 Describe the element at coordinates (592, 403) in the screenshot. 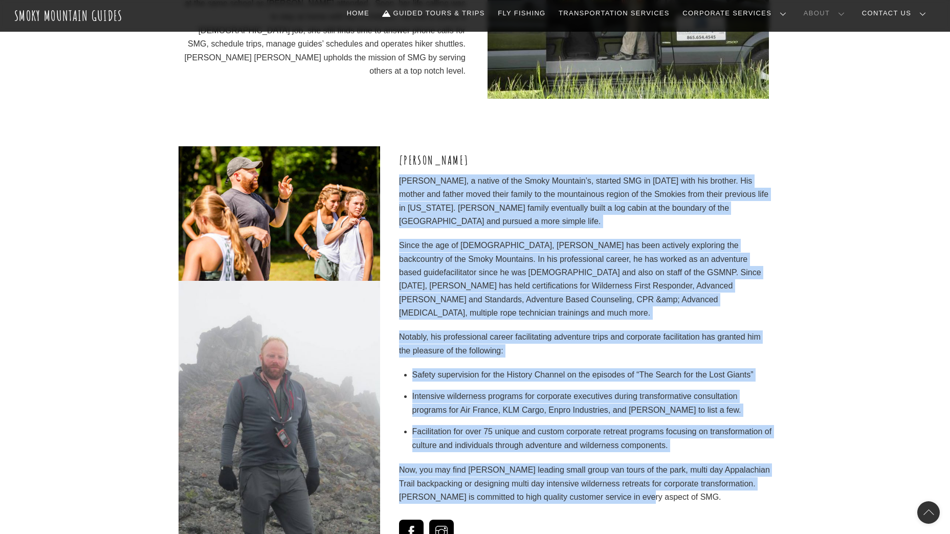

I see `li: Intensive wilderness programs for corporate executives during transformative consultation program...` at that location.